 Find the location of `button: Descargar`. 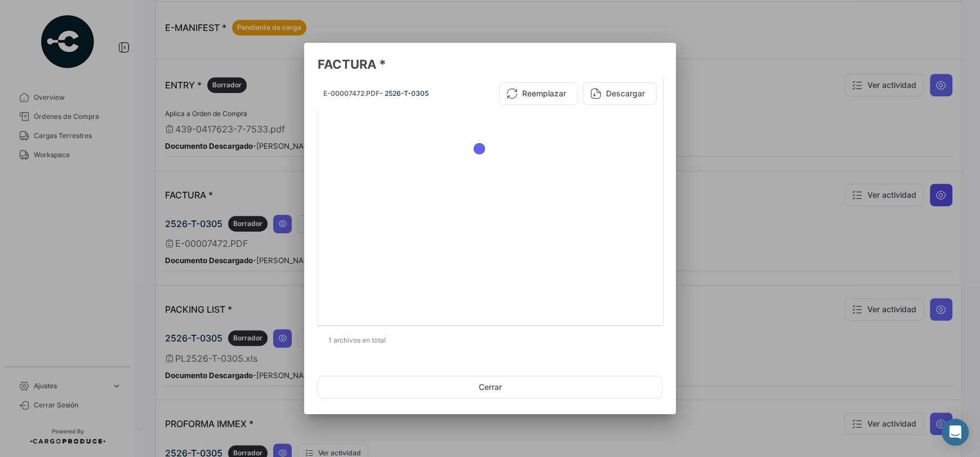

button: Descargar is located at coordinates (619, 94).